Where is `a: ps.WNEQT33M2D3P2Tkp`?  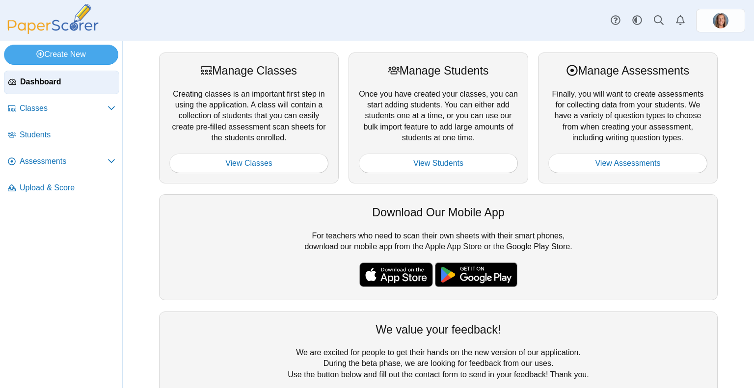 a: ps.WNEQT33M2D3P2Tkp is located at coordinates (720, 21).